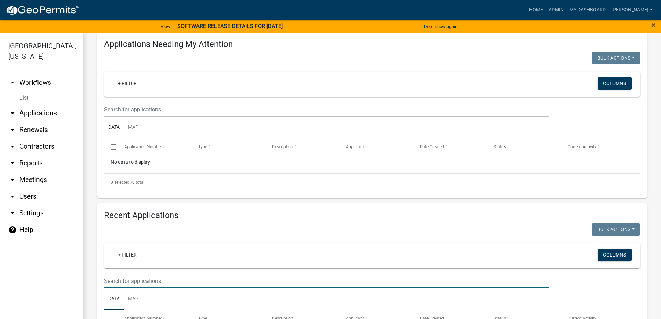 This screenshot has height=319, width=661. I want to click on i: arrow_drop_up, so click(12, 83).